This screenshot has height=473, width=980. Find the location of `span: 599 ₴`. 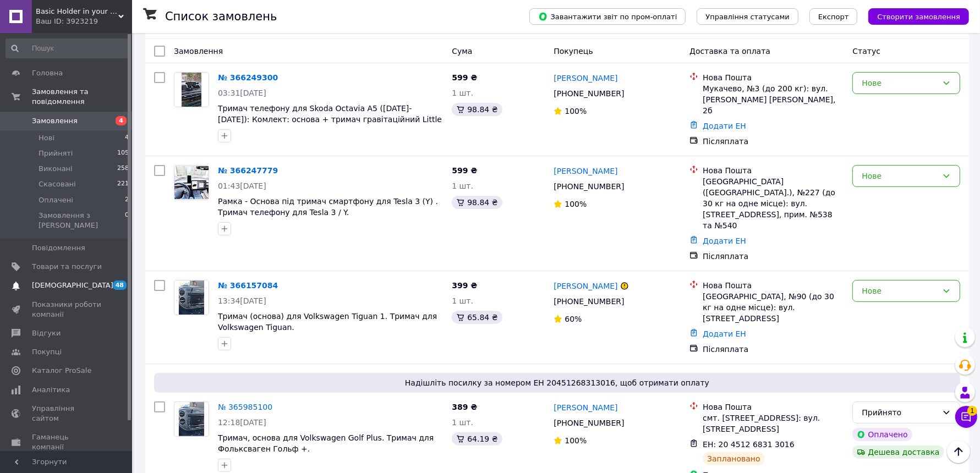

span: 599 ₴ is located at coordinates (465, 170).